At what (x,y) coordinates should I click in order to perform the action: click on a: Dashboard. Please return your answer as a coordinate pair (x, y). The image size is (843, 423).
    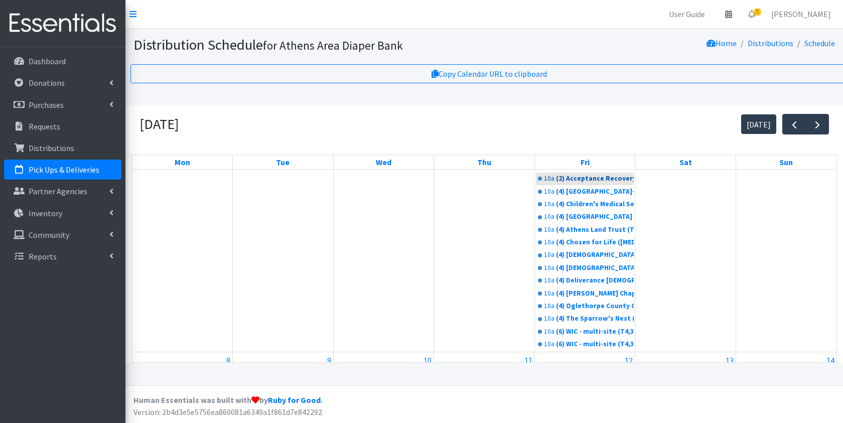
    Looking at the image, I should click on (63, 61).